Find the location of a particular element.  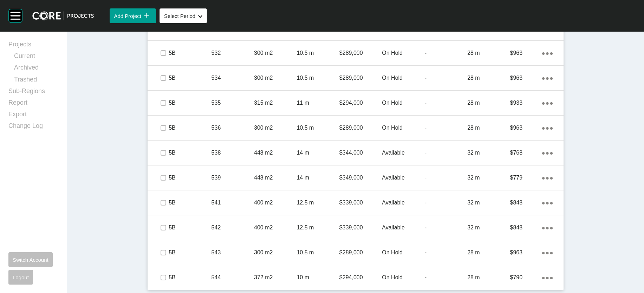

p: 400 m2 is located at coordinates (275, 228).